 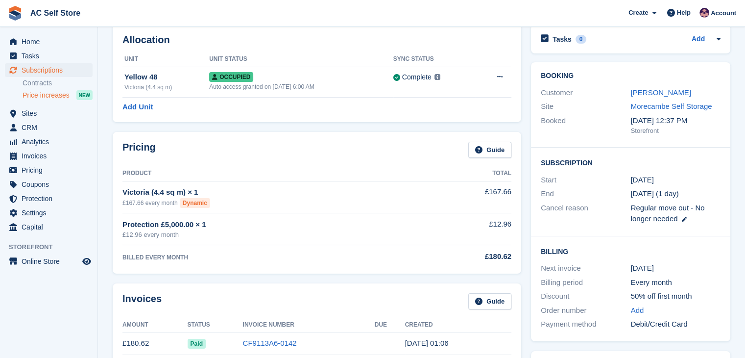 I want to click on span: Regular move out - No longer needed, so click(x=668, y=213).